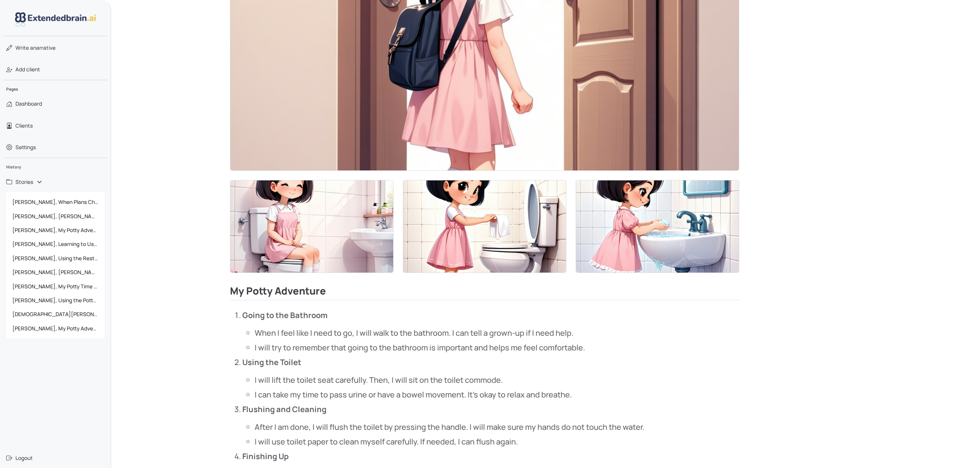 This screenshot has height=468, width=980. Describe the element at coordinates (497, 380) in the screenshot. I see `li: I will lift the toilet seat carefully. Then, I will sit on the toilet commode.` at that location.